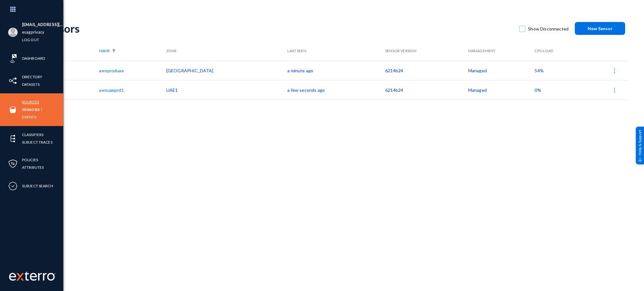 This screenshot has width=644, height=291. What do you see at coordinates (557, 51) in the screenshot?
I see `th: CPU Load` at bounding box center [557, 51].